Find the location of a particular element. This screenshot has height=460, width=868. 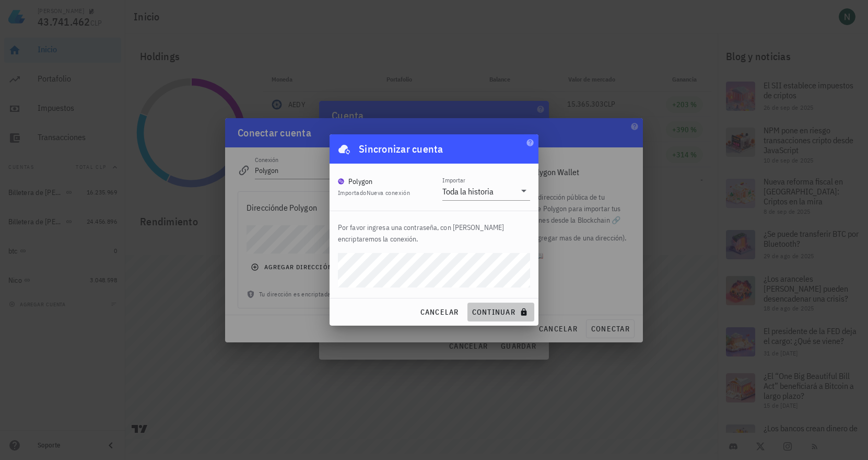

div: ImportarToda la historia is located at coordinates (487, 191).